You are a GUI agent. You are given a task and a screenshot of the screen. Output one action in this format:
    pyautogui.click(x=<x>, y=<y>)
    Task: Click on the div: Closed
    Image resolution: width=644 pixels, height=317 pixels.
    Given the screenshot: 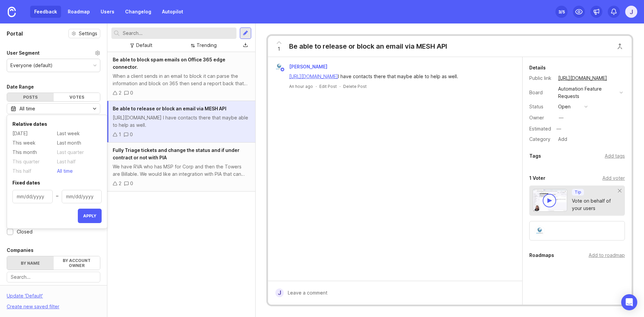 What is the action you would take?
    pyautogui.click(x=25, y=232)
    